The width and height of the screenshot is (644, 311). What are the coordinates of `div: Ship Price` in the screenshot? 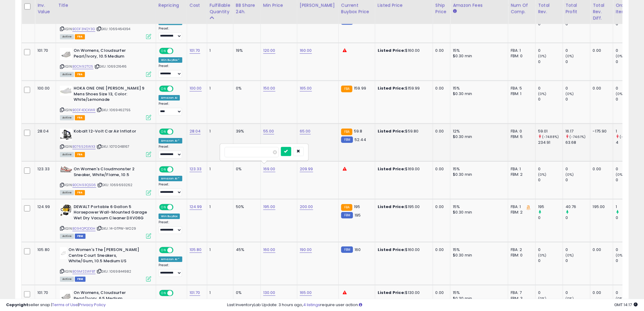 It's located at (441, 8).